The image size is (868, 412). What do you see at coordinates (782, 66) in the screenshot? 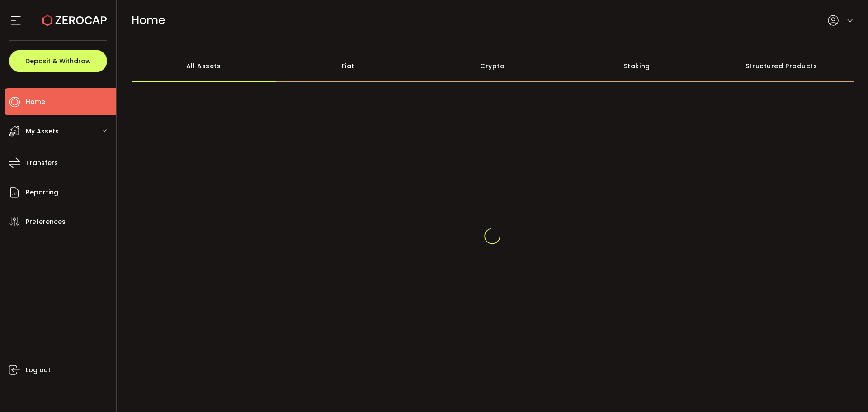
I see `div: Structured Products` at bounding box center [782, 66].